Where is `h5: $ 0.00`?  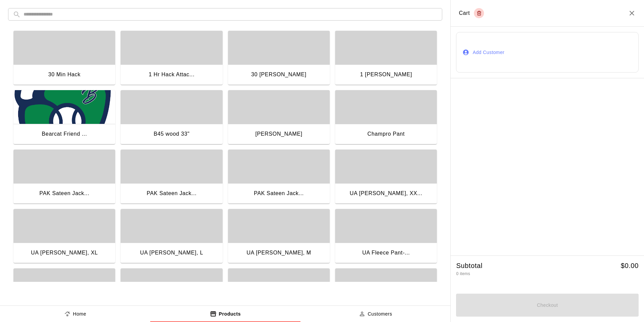
h5: $ 0.00 is located at coordinates (629, 266).